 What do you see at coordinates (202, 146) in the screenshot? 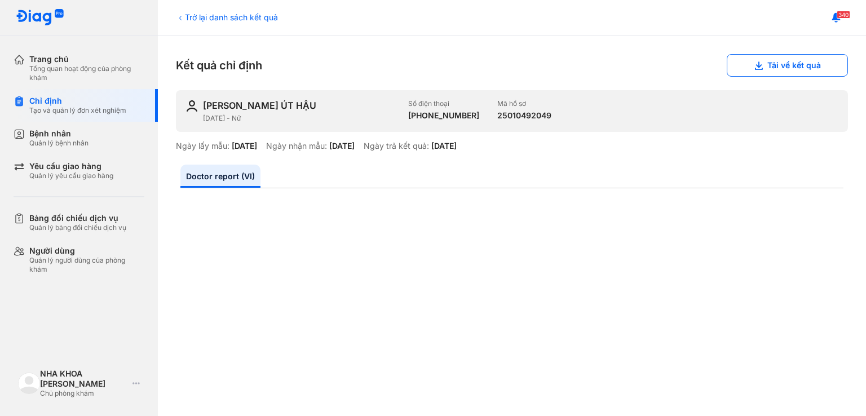
I see `div: Ngày lấy mẫu:` at bounding box center [202, 146].